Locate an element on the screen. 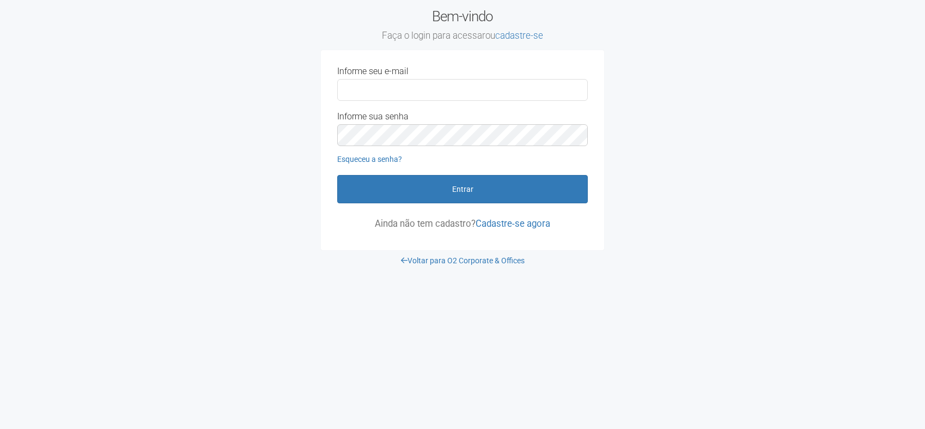  a: Cadastre-se agora is located at coordinates (513, 223).